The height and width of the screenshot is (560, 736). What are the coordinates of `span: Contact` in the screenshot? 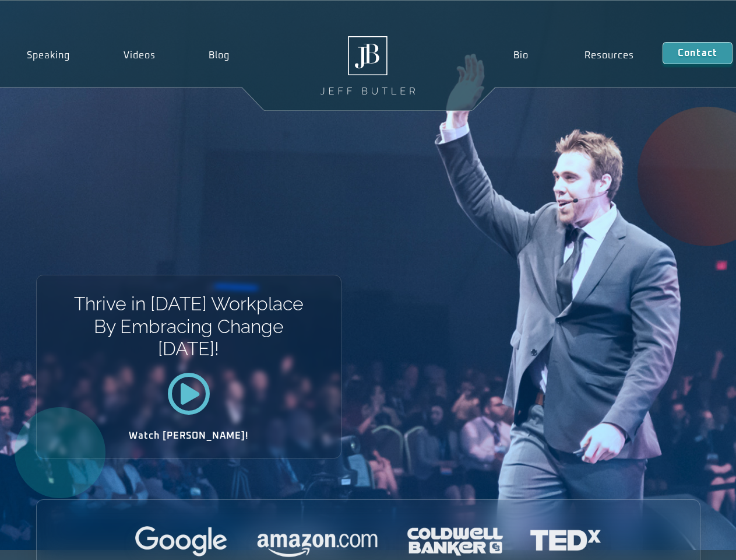 It's located at (698, 53).